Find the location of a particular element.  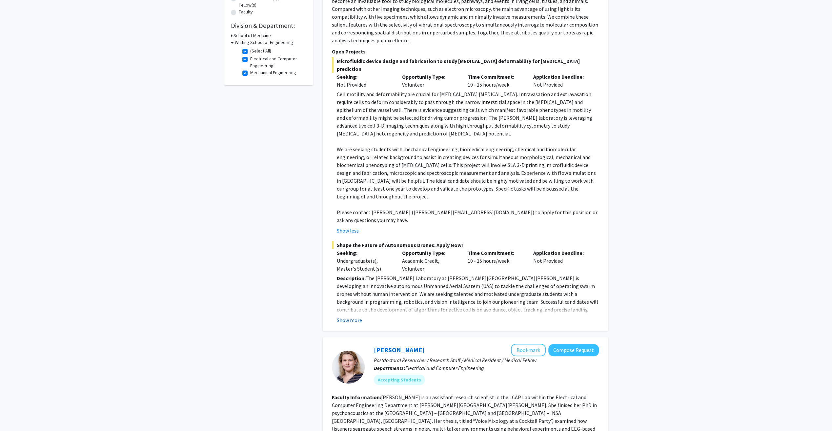

div: Academic Credit, Volunteer is located at coordinates (430, 261).